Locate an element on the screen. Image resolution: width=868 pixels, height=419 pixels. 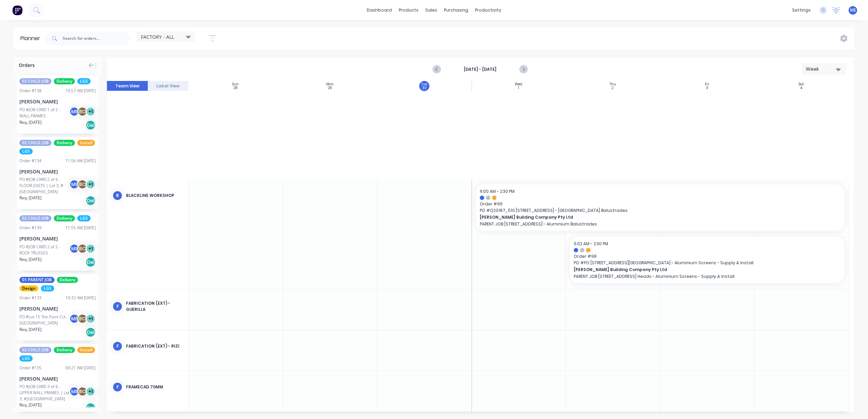
div: Week is located at coordinates (822, 69).